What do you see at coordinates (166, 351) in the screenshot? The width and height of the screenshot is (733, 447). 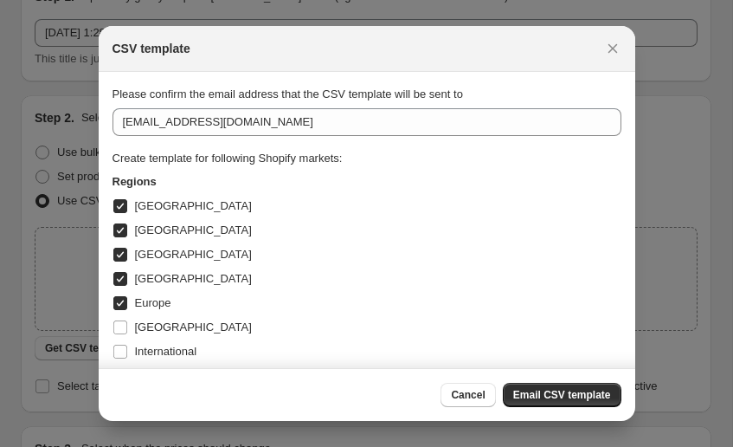 I see `span: International` at bounding box center [166, 351].